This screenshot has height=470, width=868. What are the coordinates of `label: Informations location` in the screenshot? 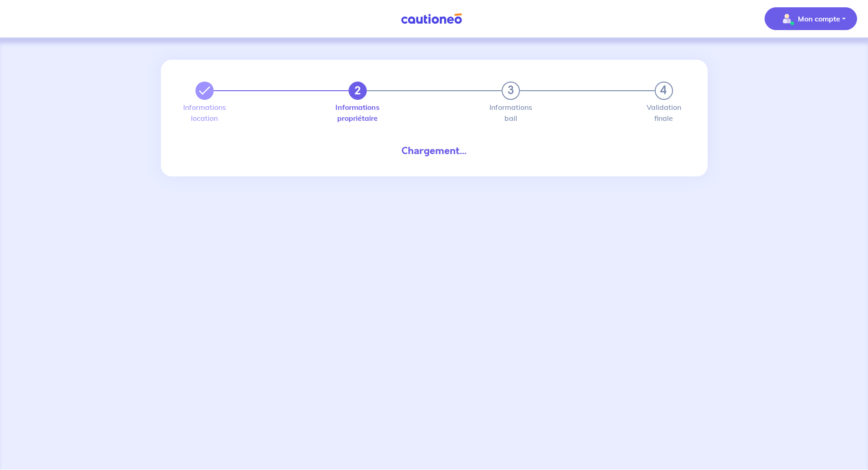 It's located at (205, 113).